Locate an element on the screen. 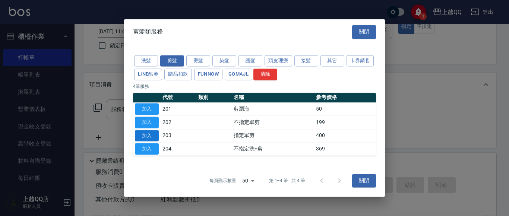  td: 指定單剪 is located at coordinates (273, 136).